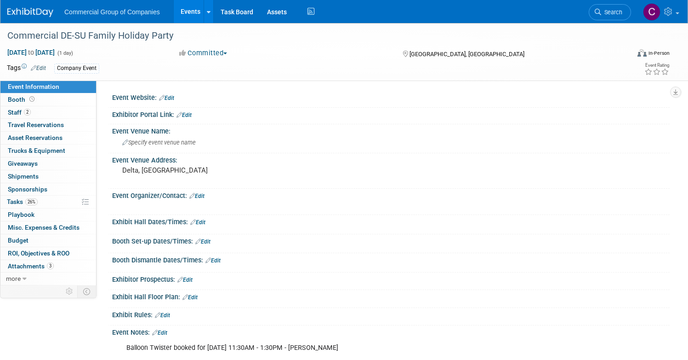 The height and width of the screenshot is (360, 688). What do you see at coordinates (112, 12) in the screenshot?
I see `span: Commercial Group of Companies` at bounding box center [112, 12].